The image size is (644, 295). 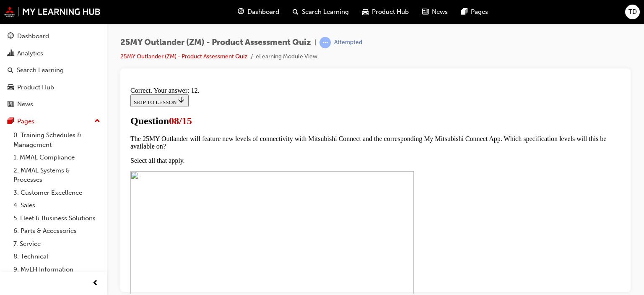 I want to click on a: Dashboard, so click(x=53, y=36).